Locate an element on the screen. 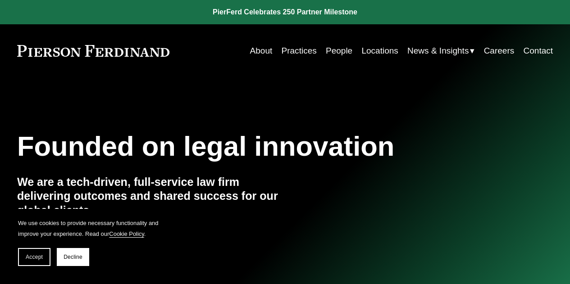 This screenshot has height=284, width=570. span: News & Insights is located at coordinates (438, 51).